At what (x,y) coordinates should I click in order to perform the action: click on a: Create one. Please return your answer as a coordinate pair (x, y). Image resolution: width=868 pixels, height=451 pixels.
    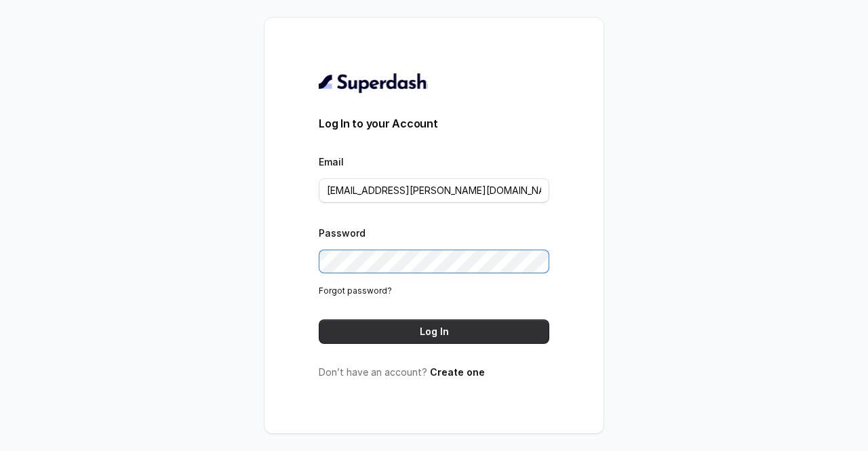
    Looking at the image, I should click on (457, 372).